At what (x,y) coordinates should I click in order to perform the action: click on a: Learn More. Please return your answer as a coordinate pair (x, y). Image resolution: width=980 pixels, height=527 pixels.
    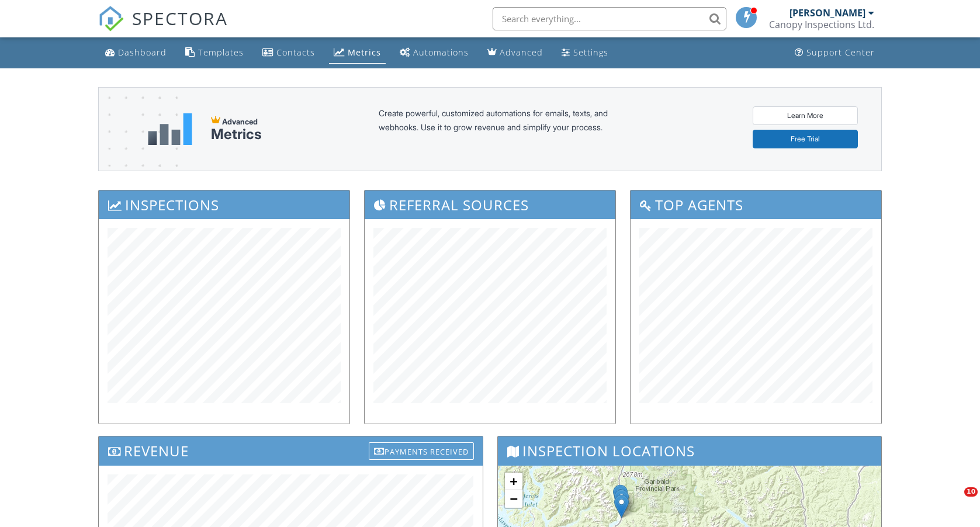
    Looking at the image, I should click on (805, 116).